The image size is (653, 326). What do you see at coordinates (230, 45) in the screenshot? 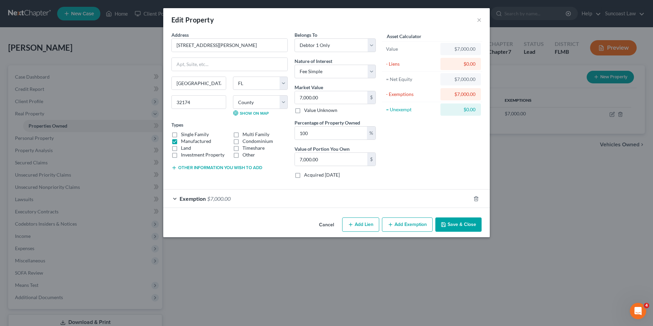
I see `input: Enter address...` at bounding box center [230, 45].